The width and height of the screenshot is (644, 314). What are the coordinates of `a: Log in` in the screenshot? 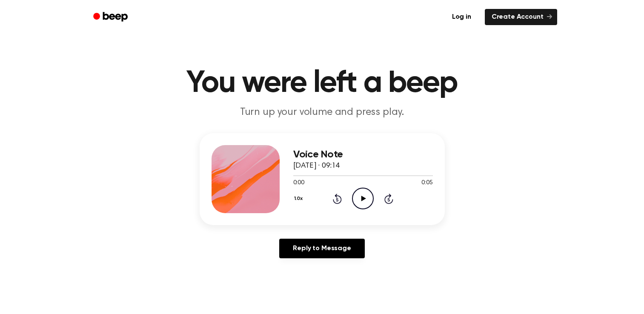 It's located at (462, 17).